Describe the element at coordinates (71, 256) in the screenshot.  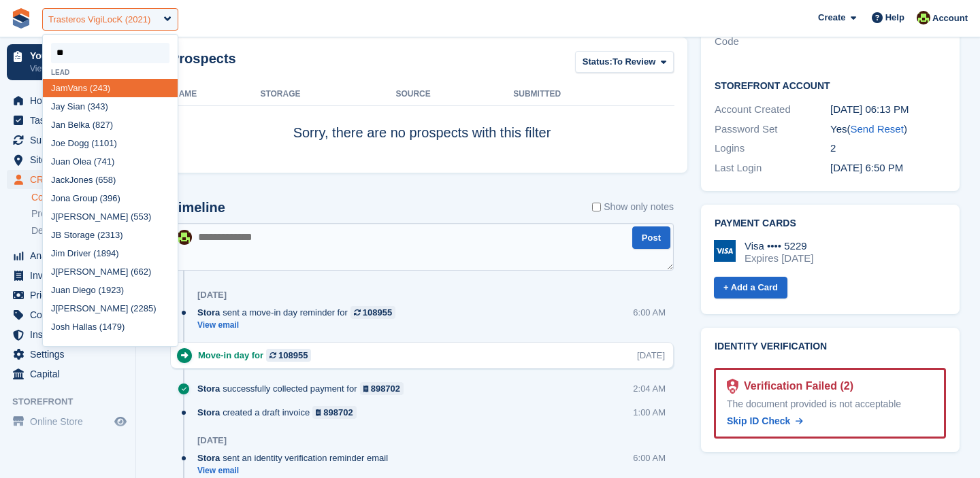
I see `span: Analytics` at that location.